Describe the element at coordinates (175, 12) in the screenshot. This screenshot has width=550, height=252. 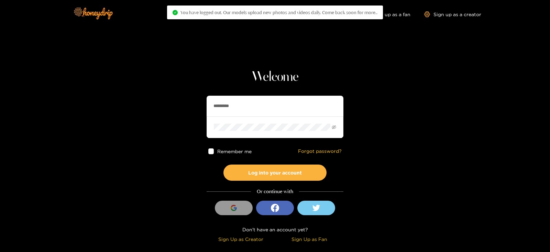
I see `span: check-circle` at that location.